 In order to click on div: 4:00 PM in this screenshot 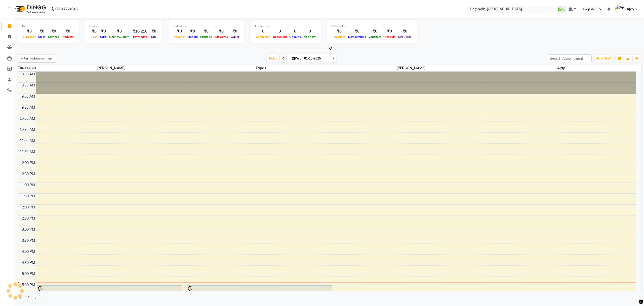, I will do `click(28, 252)`.